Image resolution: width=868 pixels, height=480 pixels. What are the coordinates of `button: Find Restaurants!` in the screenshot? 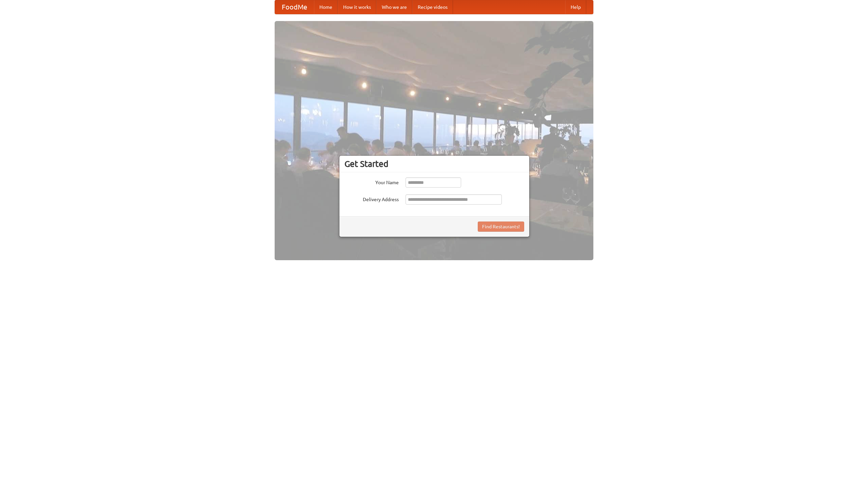 It's located at (501, 227).